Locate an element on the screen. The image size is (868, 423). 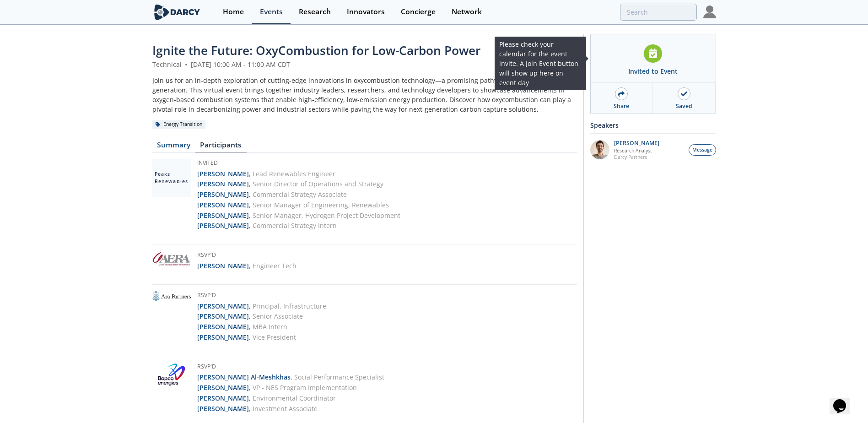
img: Bapco Energies is located at coordinates (171, 374).